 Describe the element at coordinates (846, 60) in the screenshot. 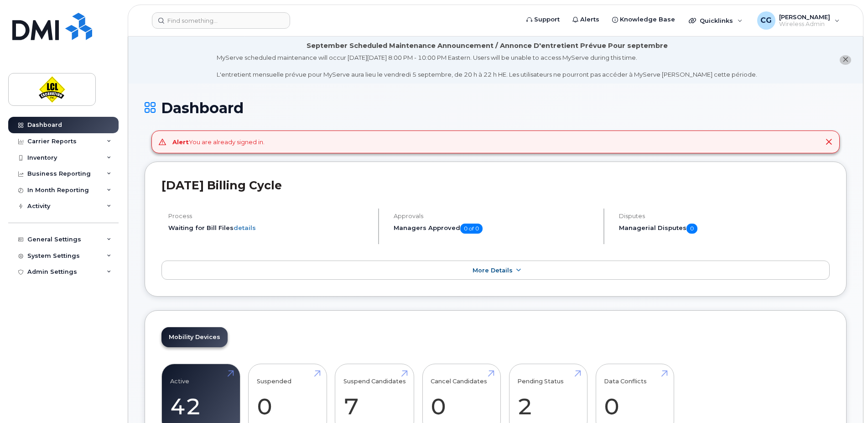

I see `button: close notification` at that location.